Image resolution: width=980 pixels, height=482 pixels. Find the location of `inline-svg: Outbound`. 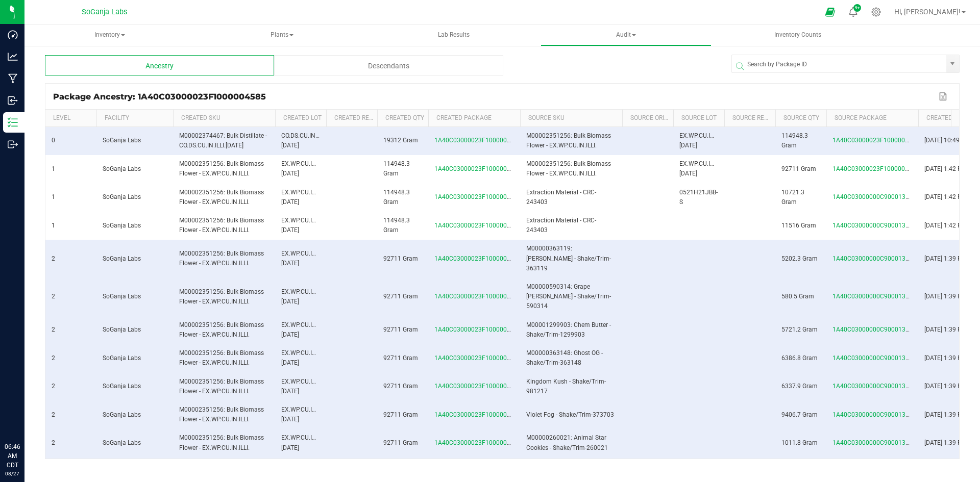

inline-svg: Outbound is located at coordinates (13, 145).